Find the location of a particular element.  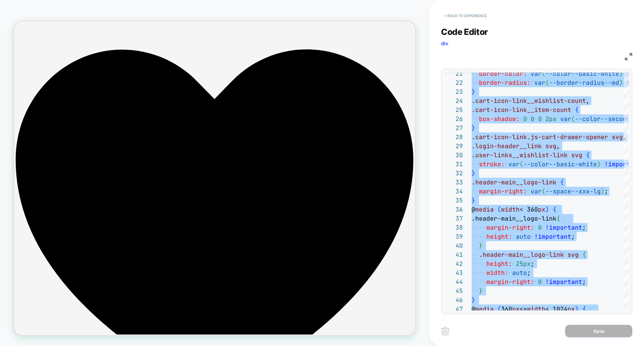

span: < 1024 is located at coordinates (557, 309).